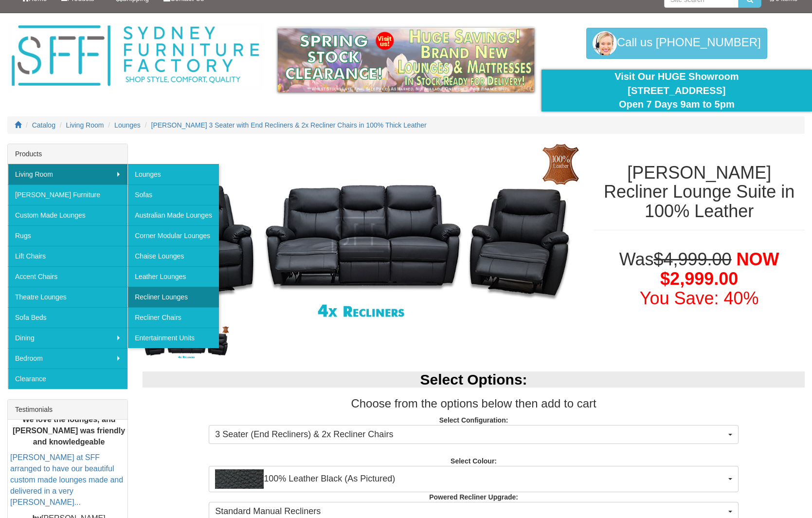 The width and height of the screenshot is (812, 518). I want to click on a: Dining, so click(67, 338).